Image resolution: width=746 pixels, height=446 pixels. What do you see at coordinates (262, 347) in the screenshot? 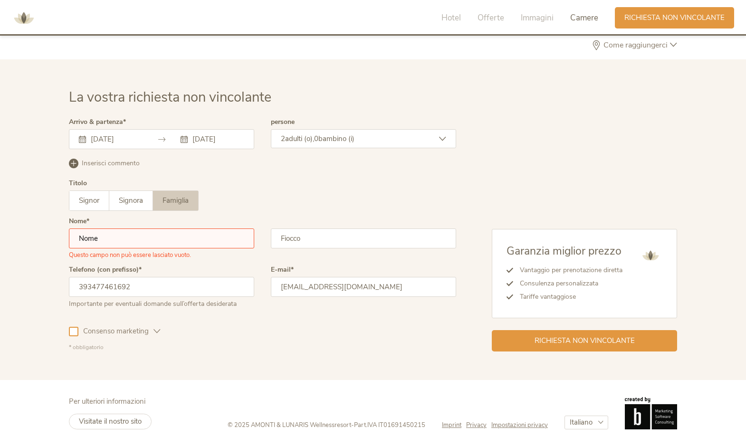
I see `div: * obbligatorio` at bounding box center [262, 347].